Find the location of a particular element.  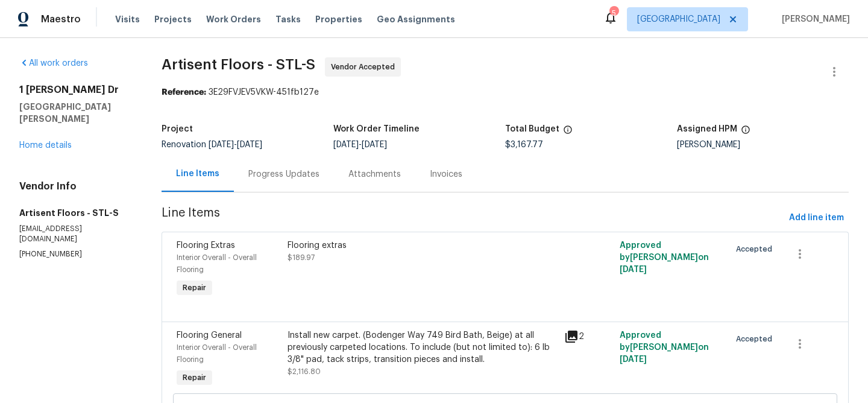

div: Line Items is located at coordinates (198, 174).